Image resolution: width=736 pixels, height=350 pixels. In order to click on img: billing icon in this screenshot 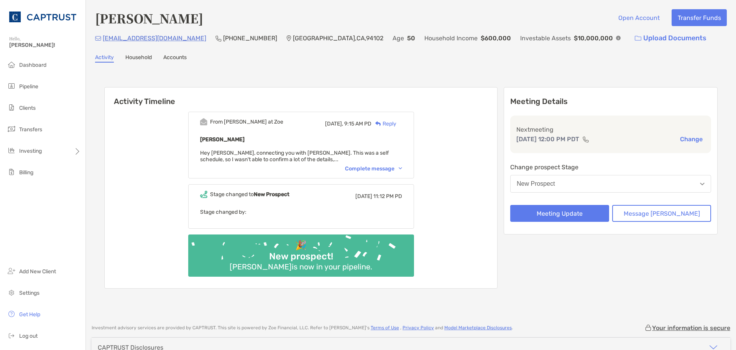, I will do `click(12, 172)`.